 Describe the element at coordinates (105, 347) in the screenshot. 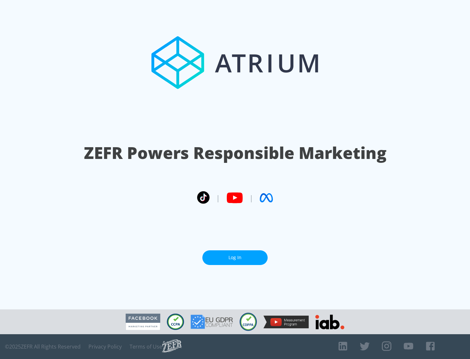

I see `a: Privacy Policy` at that location.